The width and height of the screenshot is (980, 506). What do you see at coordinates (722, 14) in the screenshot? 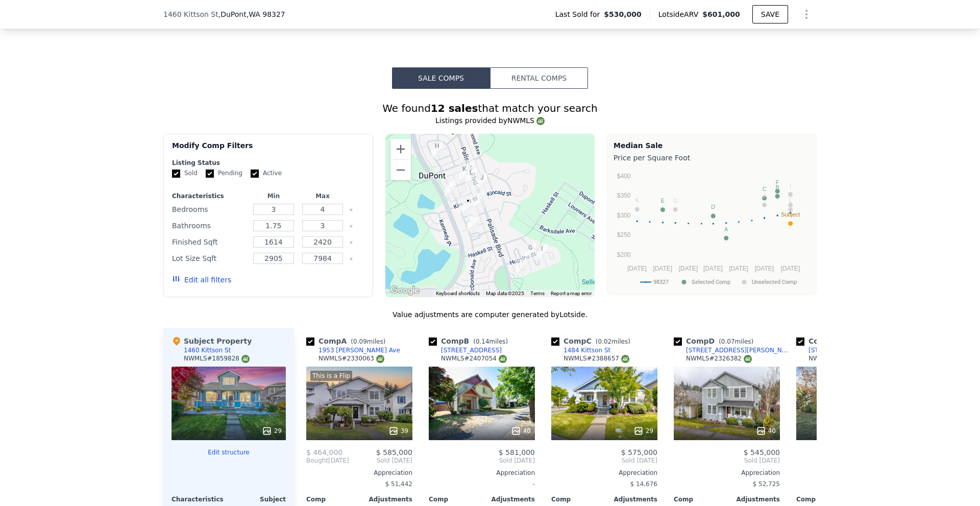
I see `span: $601,000` at bounding box center [722, 14].